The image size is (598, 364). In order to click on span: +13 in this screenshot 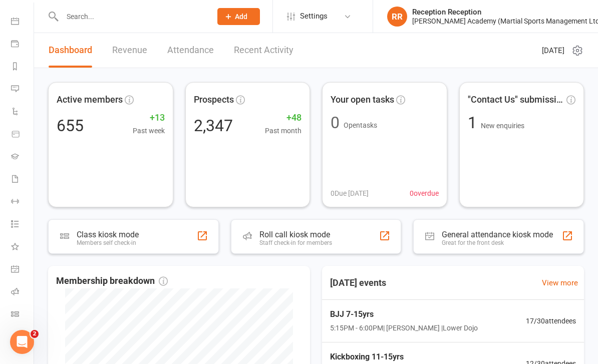, I will do `click(149, 118)`.